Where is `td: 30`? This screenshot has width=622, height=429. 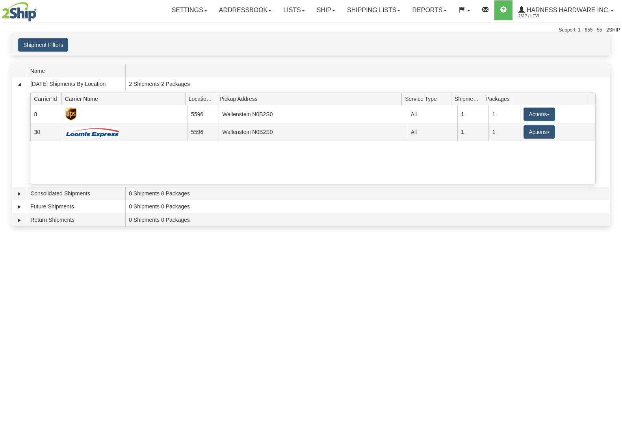
td: 30 is located at coordinates (46, 132).